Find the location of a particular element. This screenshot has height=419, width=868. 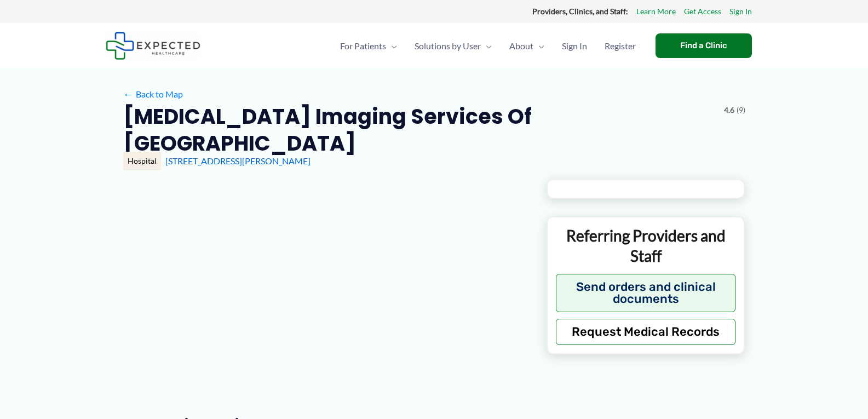

a: Learn More is located at coordinates (656, 11).